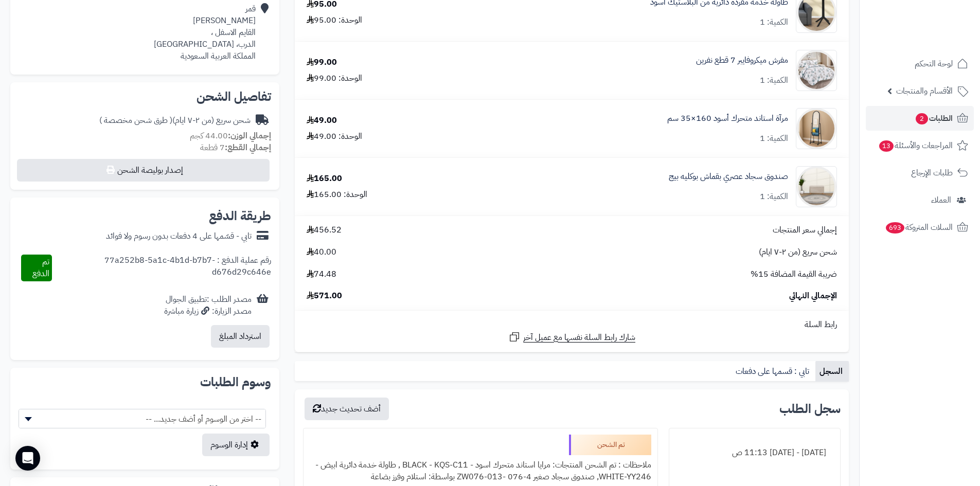  What do you see at coordinates (178, 236) in the screenshot?
I see `div: تابي - قسّمها على 4 دفعات بدون رسوم ولا فوائد` at bounding box center [178, 236].